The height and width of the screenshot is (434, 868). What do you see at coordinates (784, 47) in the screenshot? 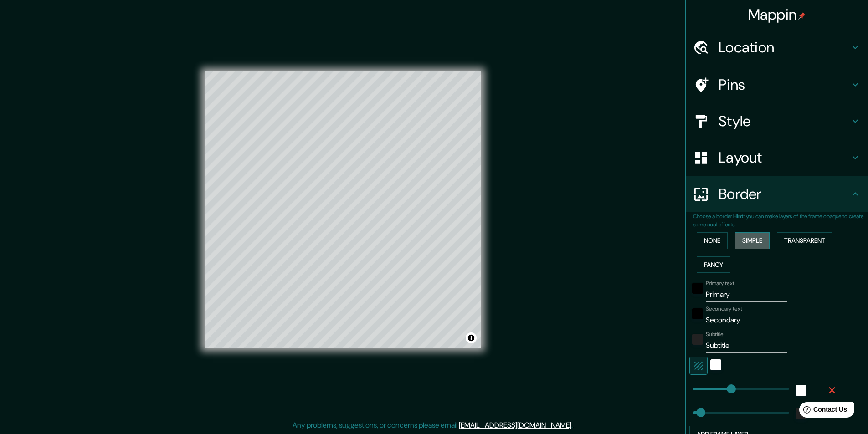
I see `h4: Location` at bounding box center [784, 47].